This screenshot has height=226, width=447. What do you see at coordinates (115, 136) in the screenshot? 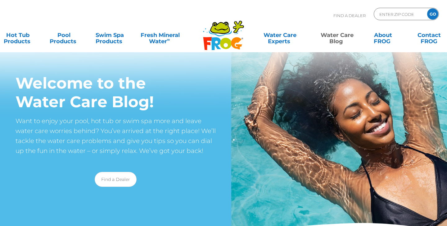
I see `p: Want to enjoy your pool, hot tub or swim spa more and leave water care worries behind? You’ve arr...` at bounding box center [115, 136].